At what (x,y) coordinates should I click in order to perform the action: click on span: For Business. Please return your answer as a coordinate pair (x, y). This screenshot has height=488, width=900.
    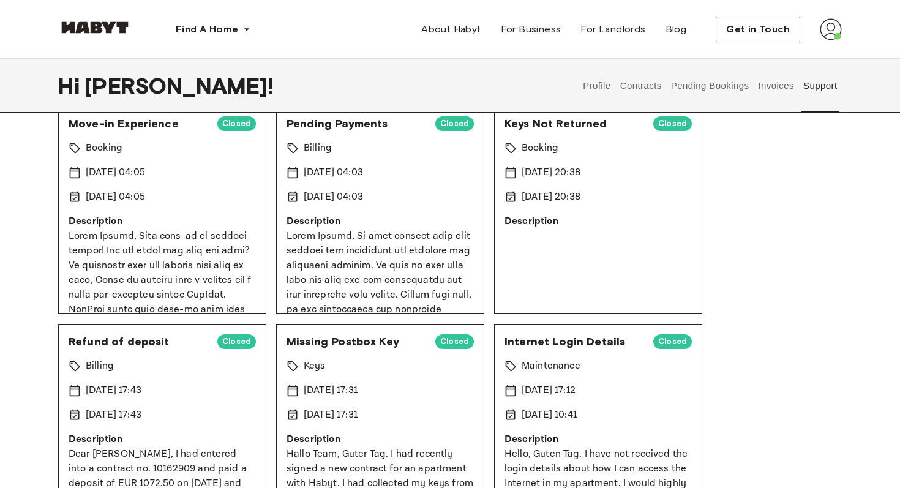
    Looking at the image, I should click on (531, 29).